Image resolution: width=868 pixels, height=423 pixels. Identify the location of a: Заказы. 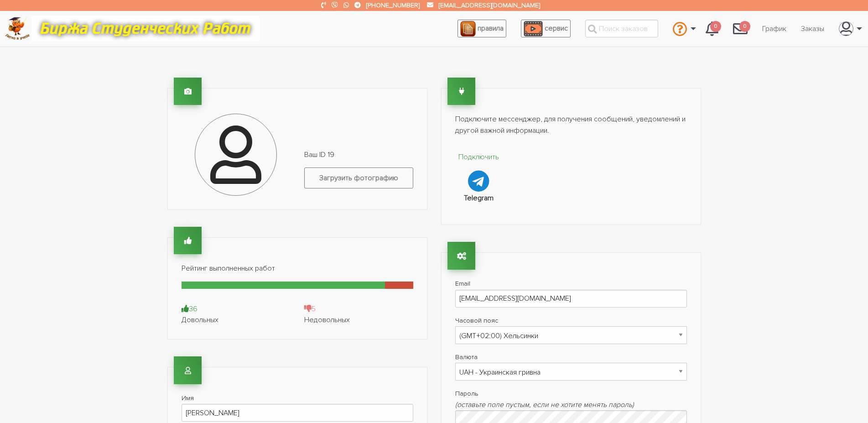
(812, 29).